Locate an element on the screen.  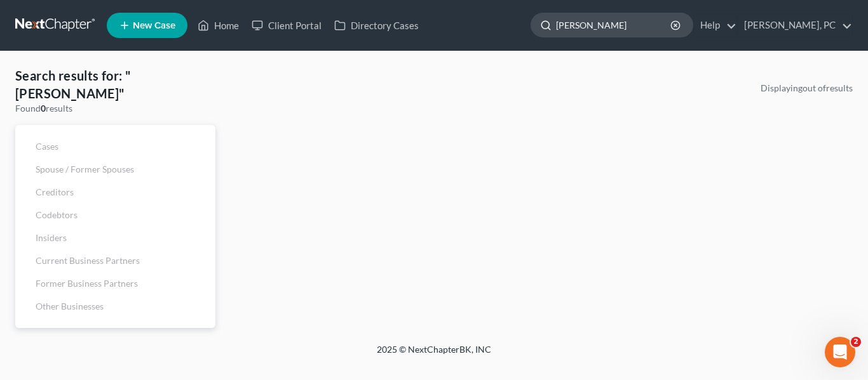
a: Spouse / Former Spouses is located at coordinates (115, 170).